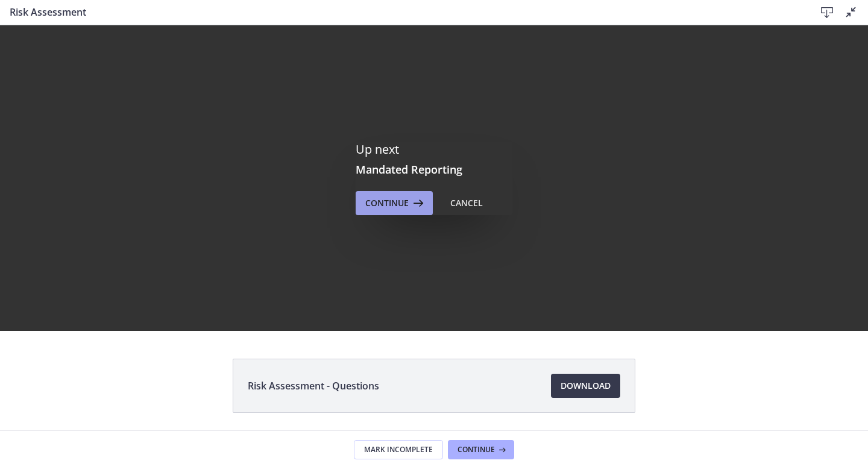  Describe the element at coordinates (466, 203) in the screenshot. I see `div: Cancel` at that location.